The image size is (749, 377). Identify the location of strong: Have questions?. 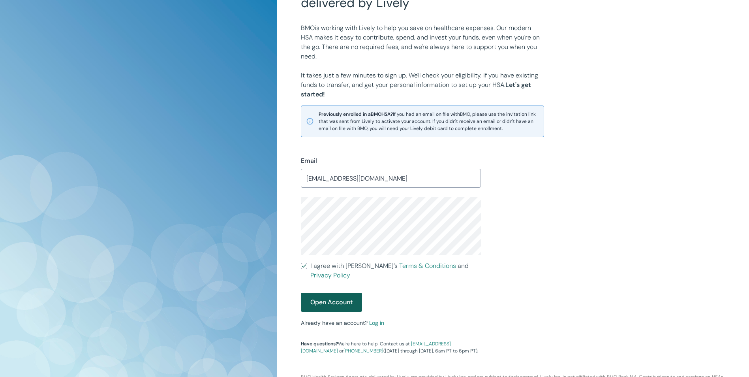
(320, 344).